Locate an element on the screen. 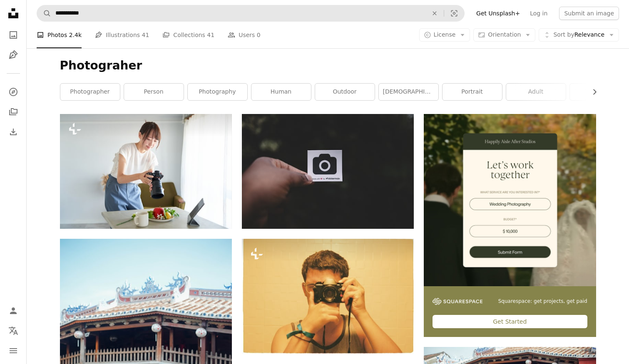 This screenshot has height=364, width=629. a: outdoor is located at coordinates (345, 92).